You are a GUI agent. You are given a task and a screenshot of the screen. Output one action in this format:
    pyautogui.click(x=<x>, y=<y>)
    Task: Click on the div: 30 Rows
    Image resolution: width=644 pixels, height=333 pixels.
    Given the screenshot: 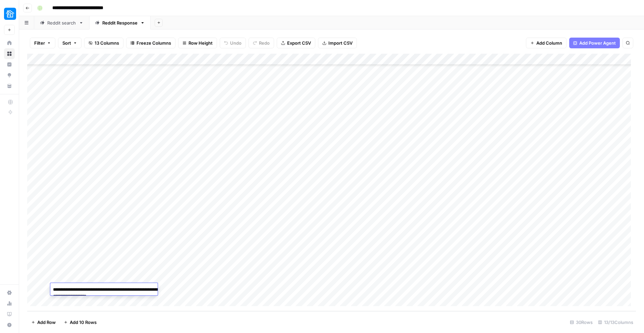 What is the action you would take?
    pyautogui.click(x=581, y=322)
    